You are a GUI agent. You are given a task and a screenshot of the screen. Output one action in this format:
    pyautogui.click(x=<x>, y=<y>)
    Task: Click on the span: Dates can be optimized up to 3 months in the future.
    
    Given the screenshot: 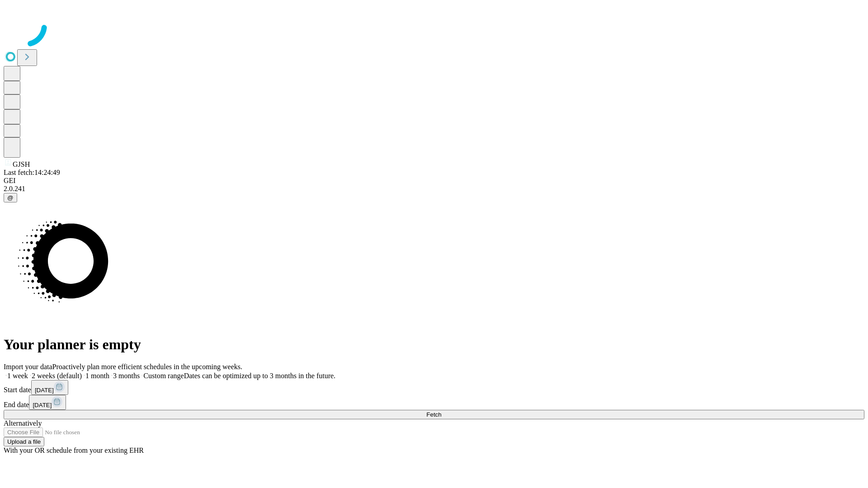 What is the action you would take?
    pyautogui.click(x=260, y=376)
    